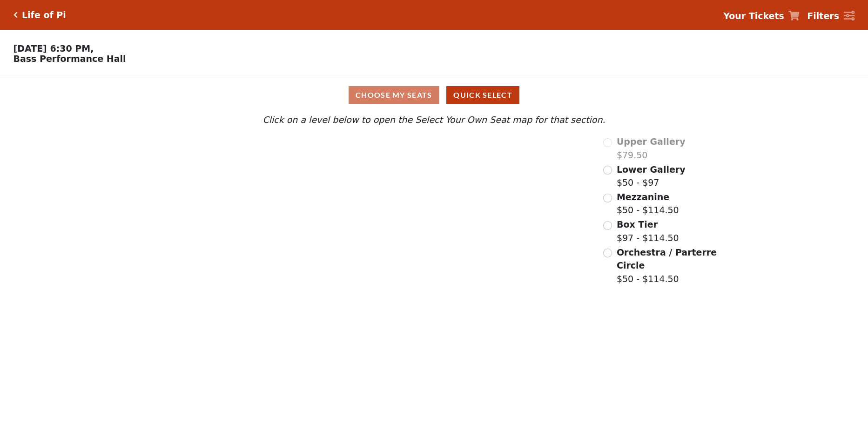 The width and height of the screenshot is (868, 445). I want to click on span: Mezzanine, so click(643, 197).